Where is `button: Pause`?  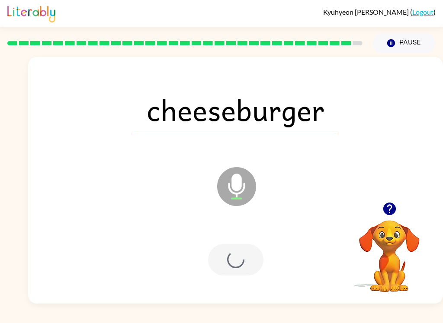
button: Pause is located at coordinates (404, 43).